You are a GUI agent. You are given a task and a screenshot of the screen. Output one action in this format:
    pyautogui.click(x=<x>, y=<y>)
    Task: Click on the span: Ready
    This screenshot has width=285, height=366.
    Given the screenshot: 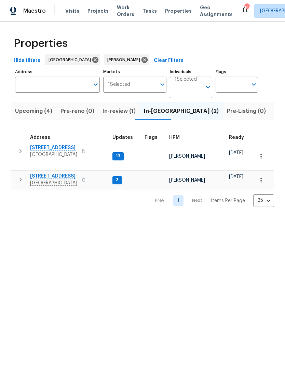 What is the action you would take?
    pyautogui.click(x=237, y=137)
    